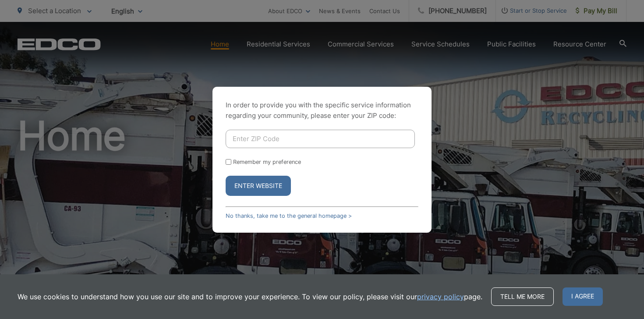 This screenshot has width=644, height=319. What do you see at coordinates (289, 215) in the screenshot?
I see `a: No thanks, take me to the general homepage >` at bounding box center [289, 215].